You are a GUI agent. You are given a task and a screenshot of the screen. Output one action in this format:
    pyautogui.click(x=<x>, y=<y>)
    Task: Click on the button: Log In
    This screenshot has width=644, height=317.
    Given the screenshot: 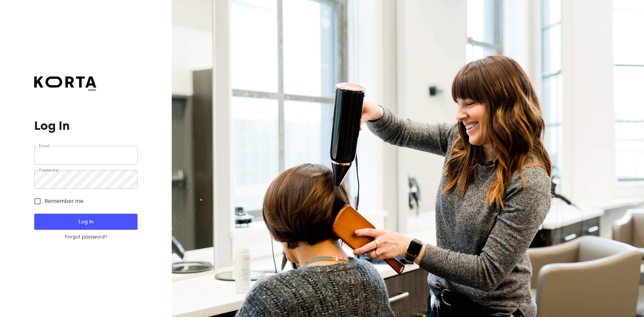 What is the action you would take?
    pyautogui.click(x=85, y=222)
    